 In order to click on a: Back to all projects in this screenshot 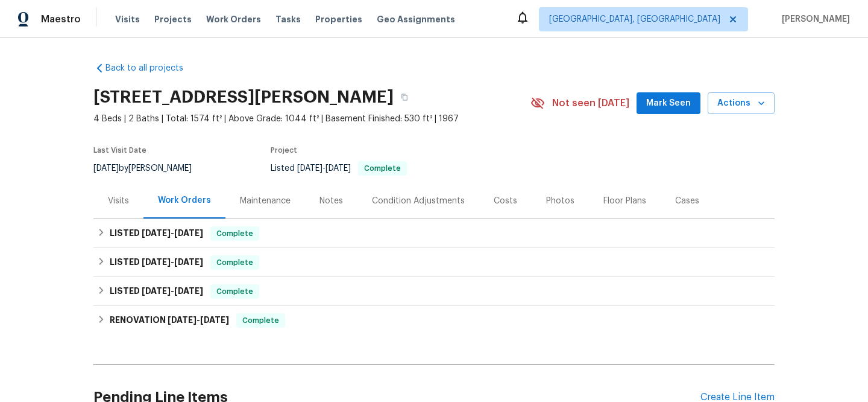, I will do `click(151, 68)`.